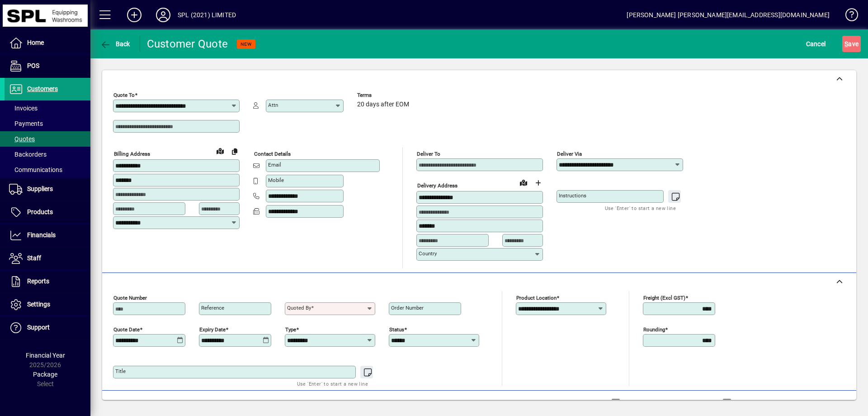 This screenshot has width=868, height=416. I want to click on button: Save, so click(851, 44).